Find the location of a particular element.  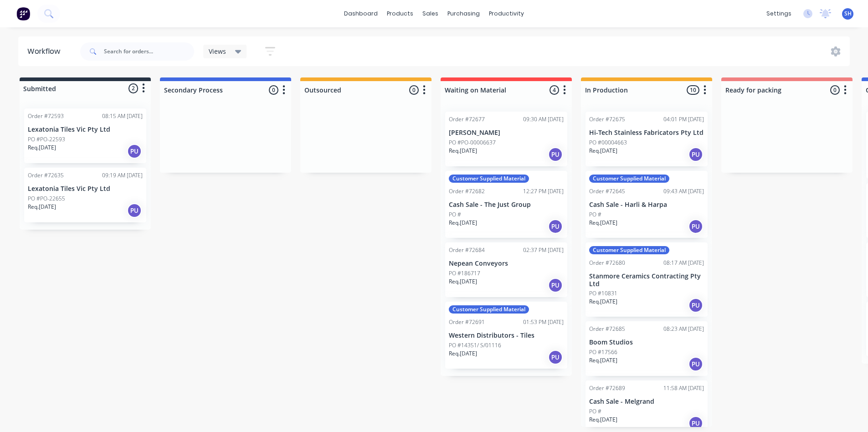

div: Order #72635 is located at coordinates (46, 176).